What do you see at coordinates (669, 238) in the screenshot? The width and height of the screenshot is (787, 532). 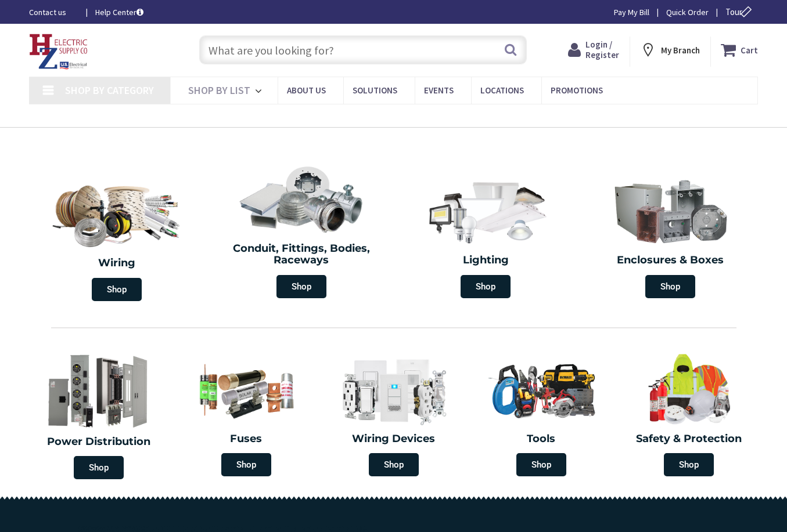 I see `a: Enclosures & Boxes Shop` at bounding box center [669, 238].